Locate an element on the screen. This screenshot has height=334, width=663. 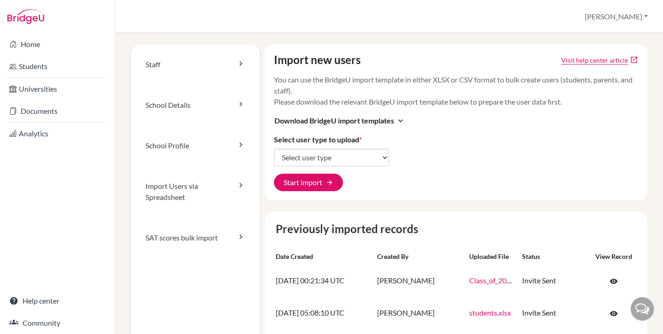
caption: Previously imported records is located at coordinates (456, 229).